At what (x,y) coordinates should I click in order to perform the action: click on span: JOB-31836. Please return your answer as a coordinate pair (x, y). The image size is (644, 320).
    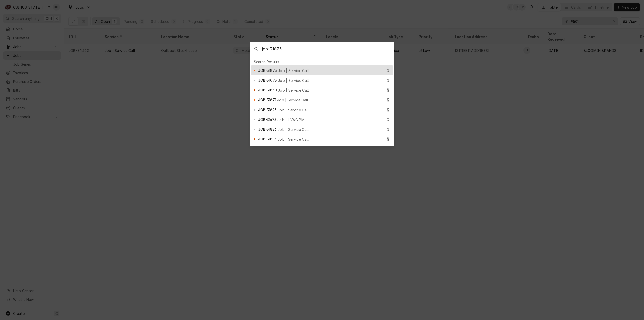
    Looking at the image, I should click on (267, 129).